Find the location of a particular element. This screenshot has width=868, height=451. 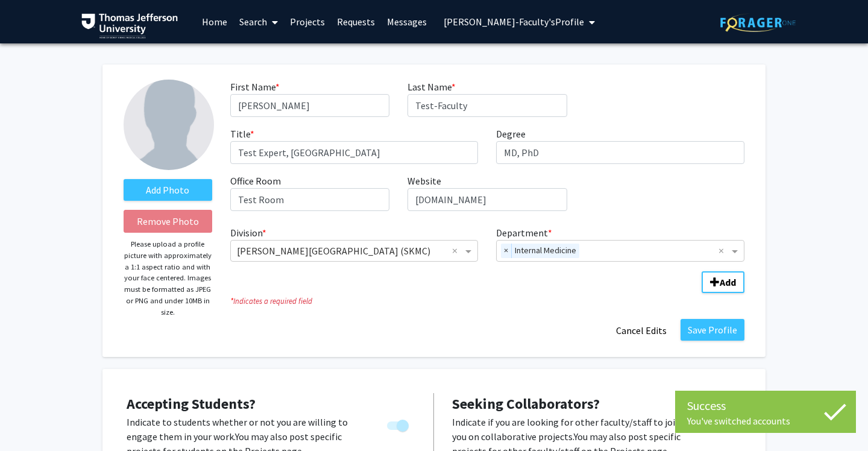

label: First Name is located at coordinates (255, 87).